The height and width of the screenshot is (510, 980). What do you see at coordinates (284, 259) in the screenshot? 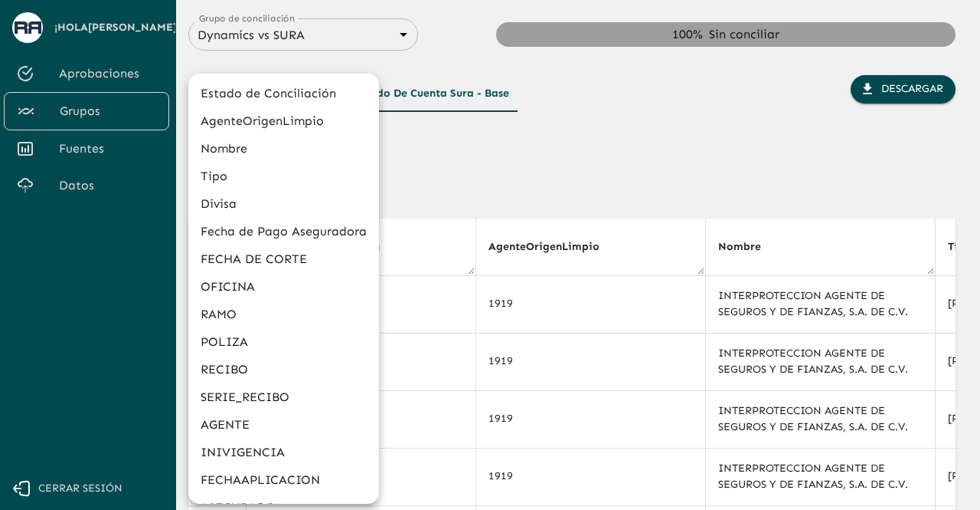
I see `li: FECHA DE CORTE` at bounding box center [284, 259].